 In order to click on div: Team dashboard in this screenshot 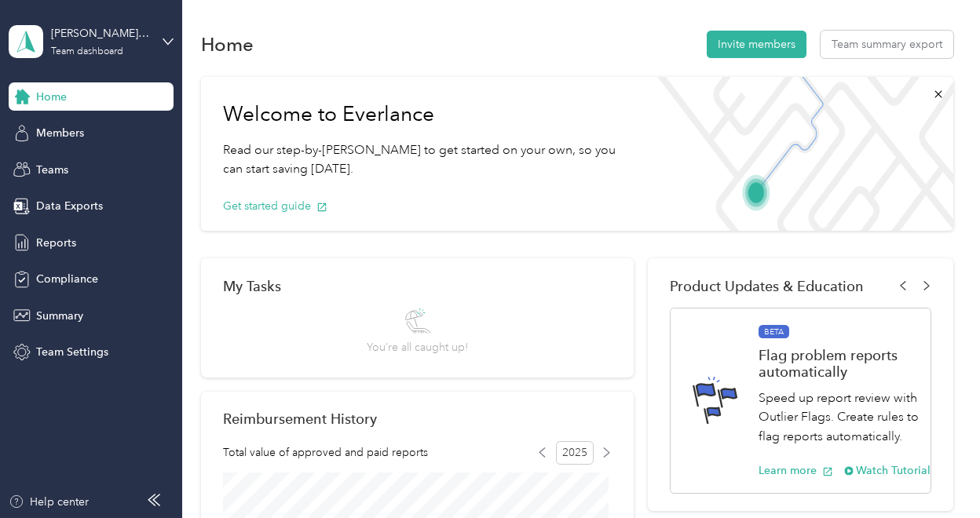, I will do `click(88, 52)`.